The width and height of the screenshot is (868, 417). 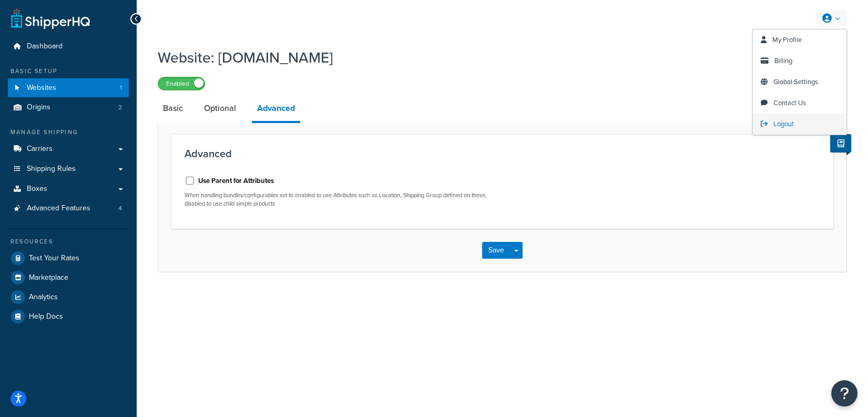 I want to click on a: Shipping Rules, so click(x=68, y=169).